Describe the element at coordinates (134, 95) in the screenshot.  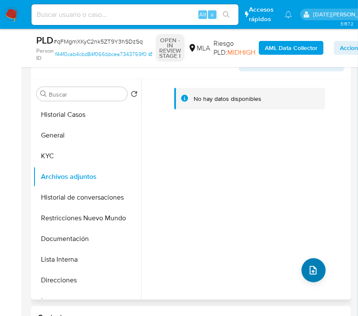
I see `button: Volver al orden por defecto` at that location.